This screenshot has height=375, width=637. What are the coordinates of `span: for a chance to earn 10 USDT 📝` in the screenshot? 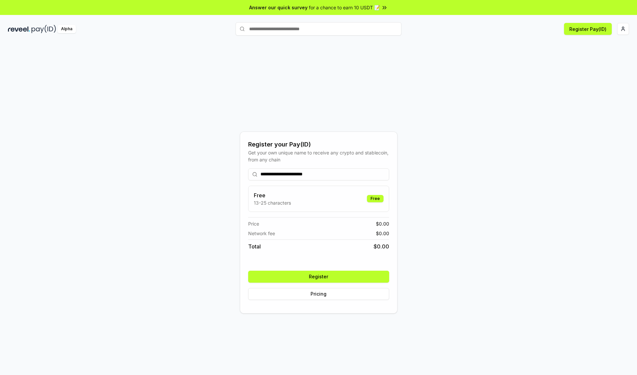 It's located at (344, 7).